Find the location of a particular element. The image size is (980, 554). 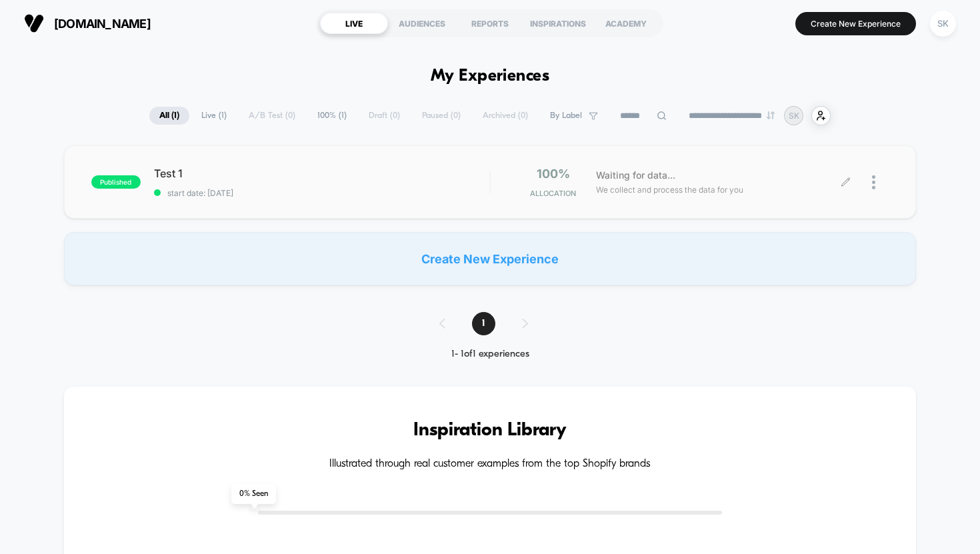

div: LIVE is located at coordinates (354, 23).